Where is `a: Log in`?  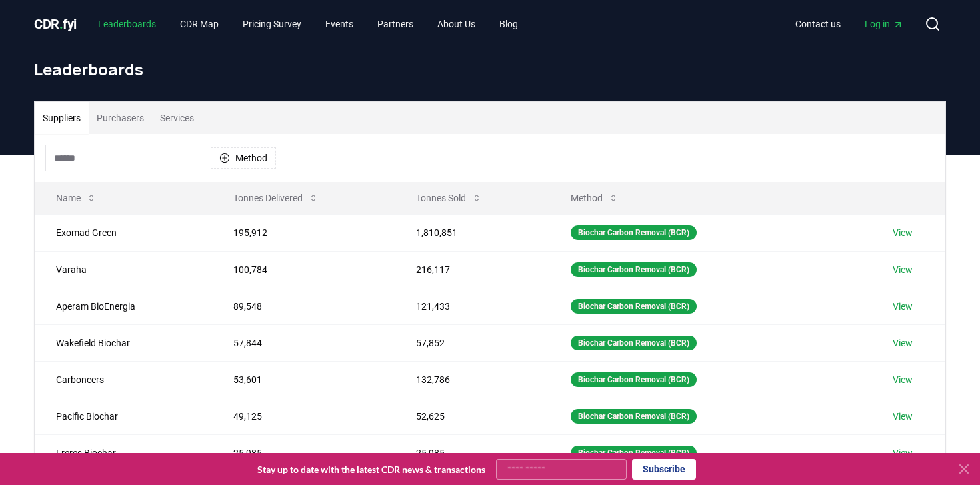 a: Log in is located at coordinates (884, 24).